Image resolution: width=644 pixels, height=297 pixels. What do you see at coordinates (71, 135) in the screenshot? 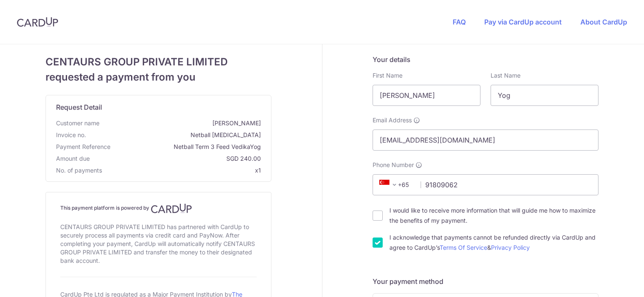
I see `span: Invoice no.` at bounding box center [71, 135].